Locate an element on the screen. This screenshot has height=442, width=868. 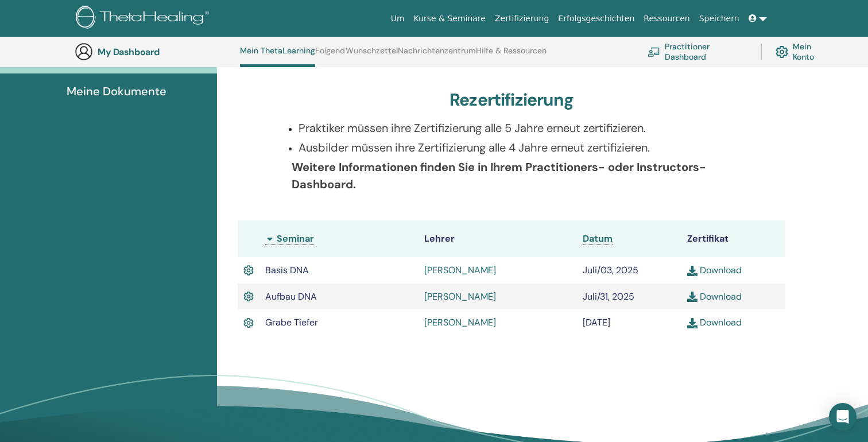
a: Folgend is located at coordinates (330, 55).